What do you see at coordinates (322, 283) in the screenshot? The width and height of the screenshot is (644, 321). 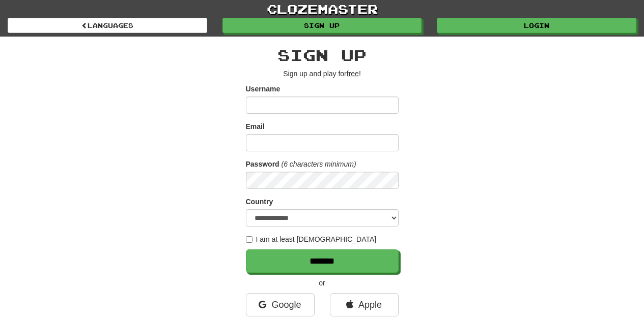 I see `p: or` at bounding box center [322, 283].